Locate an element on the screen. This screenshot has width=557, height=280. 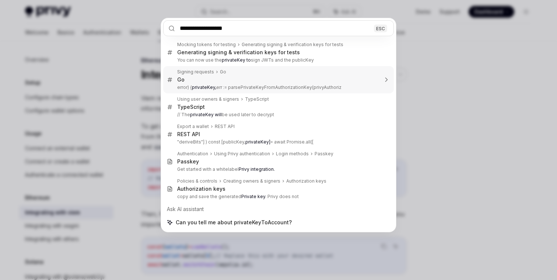
p: error) { err := parsePrivateKeyFromAuthorizationKey(privyAuthoriz is located at coordinates (278, 87).